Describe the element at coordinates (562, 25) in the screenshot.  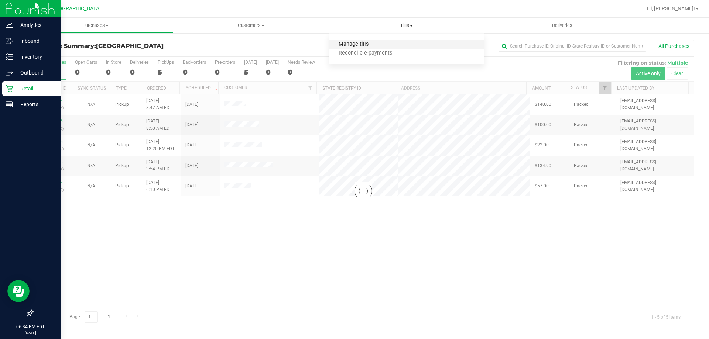
I see `a: Deliveries` at that location.